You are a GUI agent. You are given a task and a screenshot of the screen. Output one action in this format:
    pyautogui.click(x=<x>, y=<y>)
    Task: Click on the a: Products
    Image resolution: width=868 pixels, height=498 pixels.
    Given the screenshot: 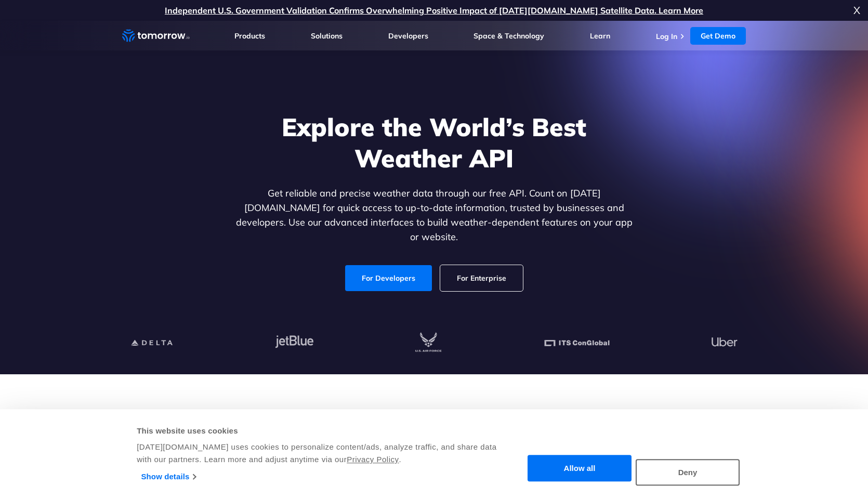 What is the action you would take?
    pyautogui.click(x=249, y=36)
    